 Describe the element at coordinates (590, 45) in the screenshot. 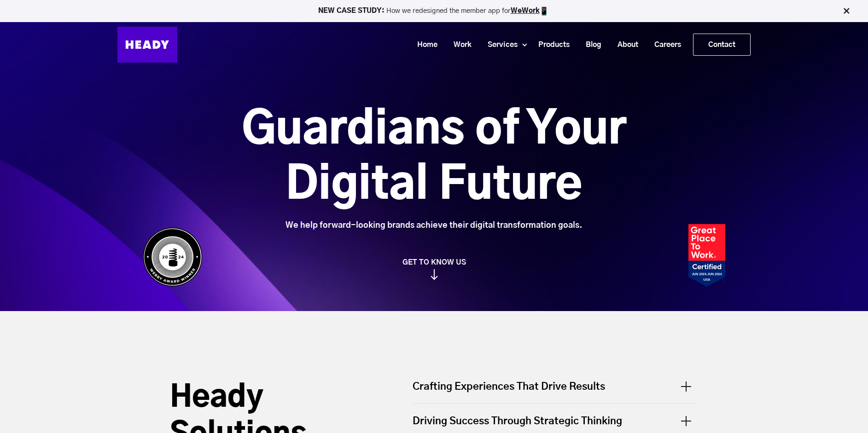

I see `a: Blog` at that location.